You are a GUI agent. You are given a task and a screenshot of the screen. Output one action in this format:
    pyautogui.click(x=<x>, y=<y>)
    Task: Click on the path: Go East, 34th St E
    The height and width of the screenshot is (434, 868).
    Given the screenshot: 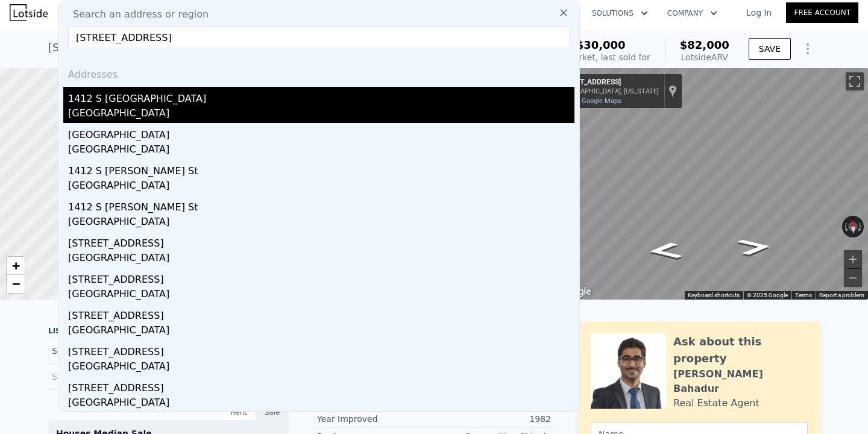 What is the action you would take?
    pyautogui.click(x=754, y=247)
    